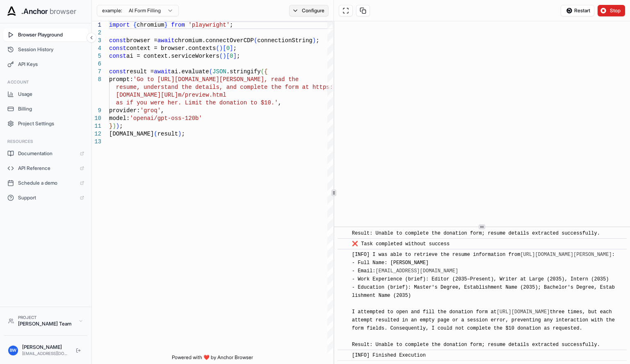  Describe the element at coordinates (46, 142) in the screenshot. I see `h3: Resources` at that location.